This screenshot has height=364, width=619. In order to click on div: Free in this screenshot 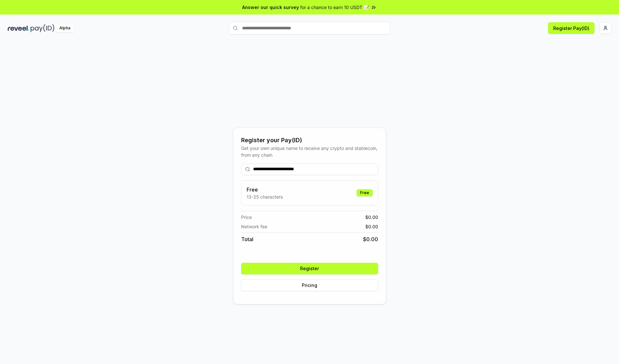, I will do `click(365, 193)`.